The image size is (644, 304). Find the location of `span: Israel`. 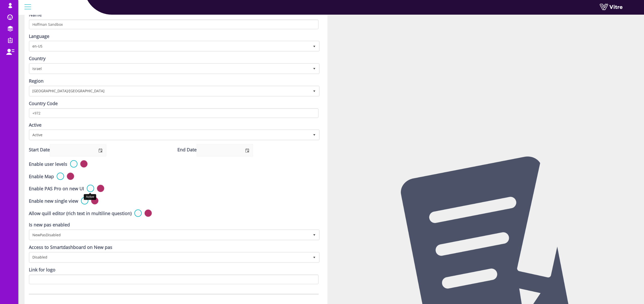

span: Israel is located at coordinates (169, 68).